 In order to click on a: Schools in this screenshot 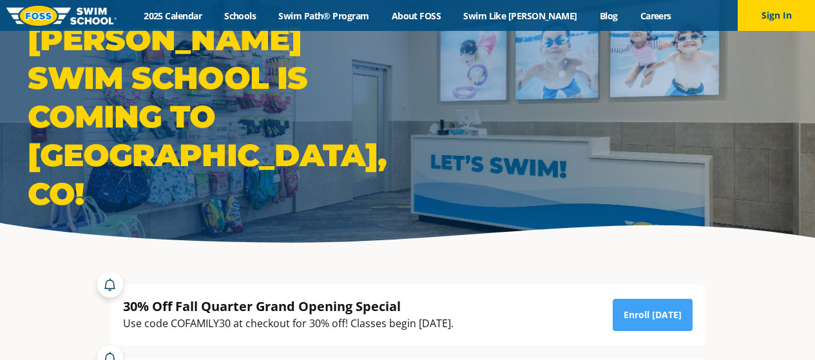, I will do `click(240, 15)`.